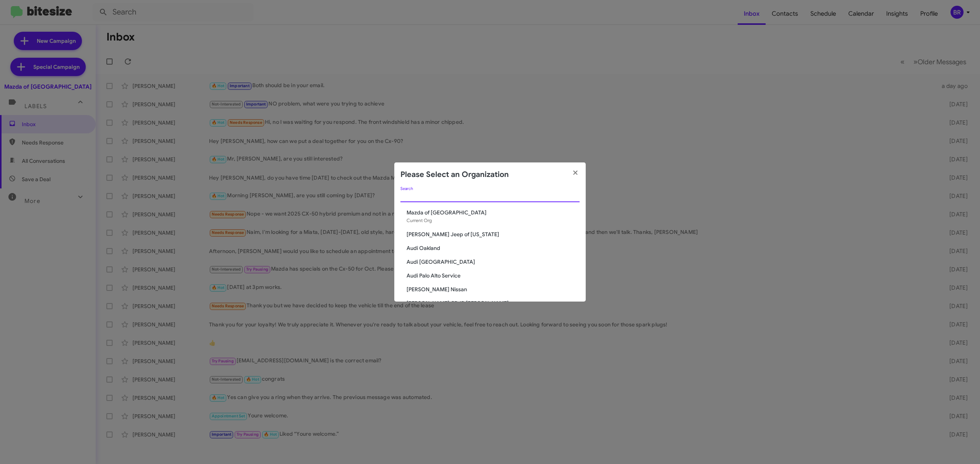  Describe the element at coordinates (419, 220) in the screenshot. I see `span: Current Org` at that location.